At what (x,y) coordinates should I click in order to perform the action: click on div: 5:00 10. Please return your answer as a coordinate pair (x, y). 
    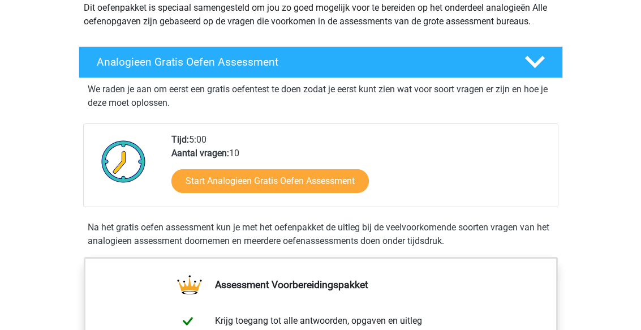
    Looking at the image, I should click on (360, 170).